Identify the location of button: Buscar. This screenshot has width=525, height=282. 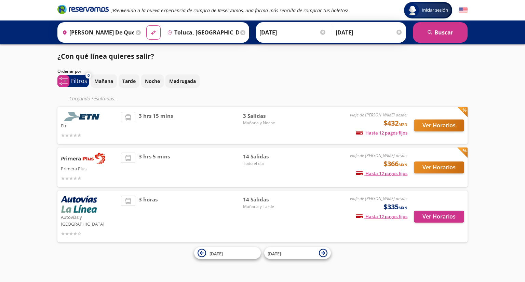
(440, 32).